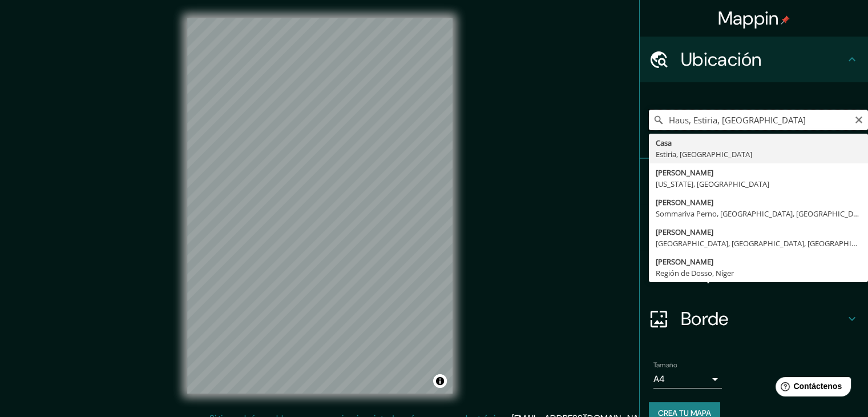  Describe the element at coordinates (440, 381) in the screenshot. I see `button: Activar o desactivar atribución` at that location.